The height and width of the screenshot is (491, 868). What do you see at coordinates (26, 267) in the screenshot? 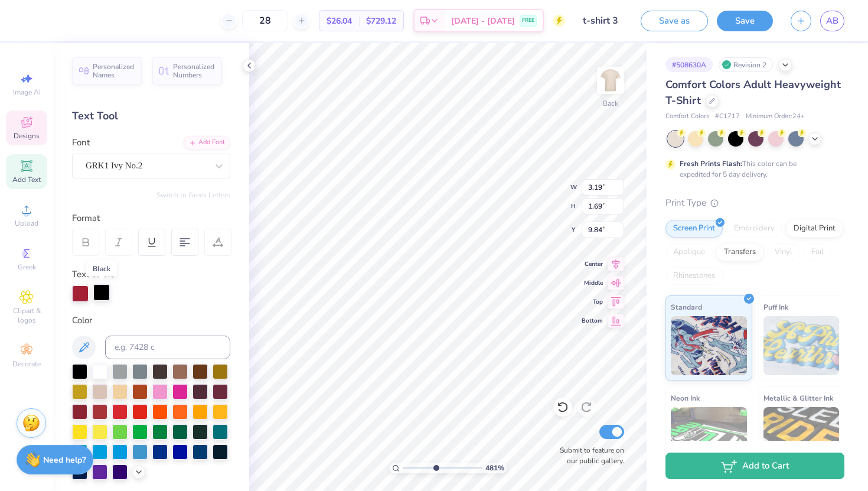
I see `span: Greek` at bounding box center [26, 267].